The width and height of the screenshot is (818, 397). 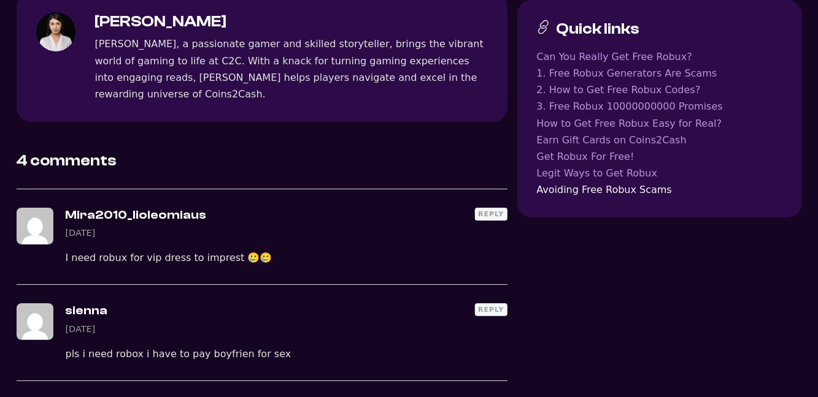 What do you see at coordinates (659, 90) in the screenshot?
I see `a: 2. How to Get Free Robux Codes?` at bounding box center [659, 90].